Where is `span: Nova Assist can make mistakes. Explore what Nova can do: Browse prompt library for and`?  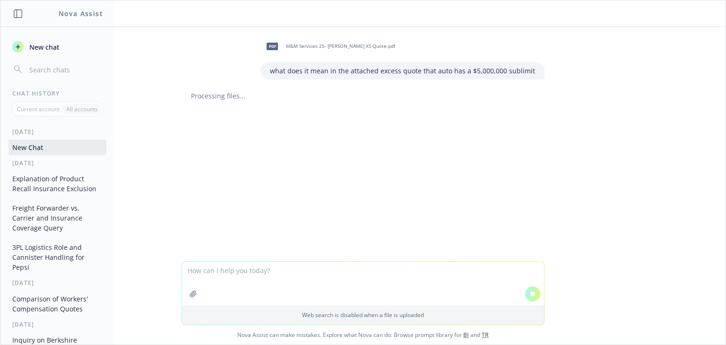
span: Nova Assist can make mistakes. Explore what Nova can do: Browse prompt library for and is located at coordinates (363, 334).